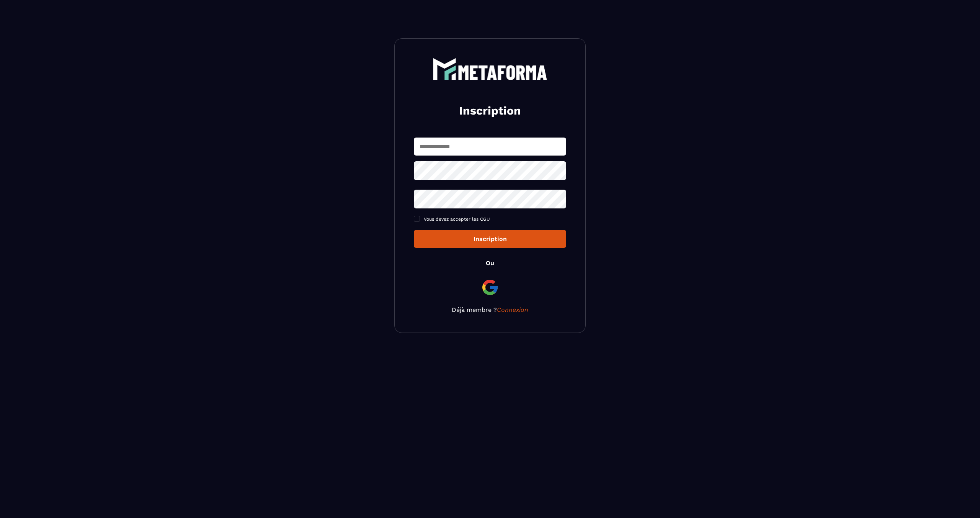  Describe the element at coordinates (490, 239) in the screenshot. I see `div: Inscription` at that location.